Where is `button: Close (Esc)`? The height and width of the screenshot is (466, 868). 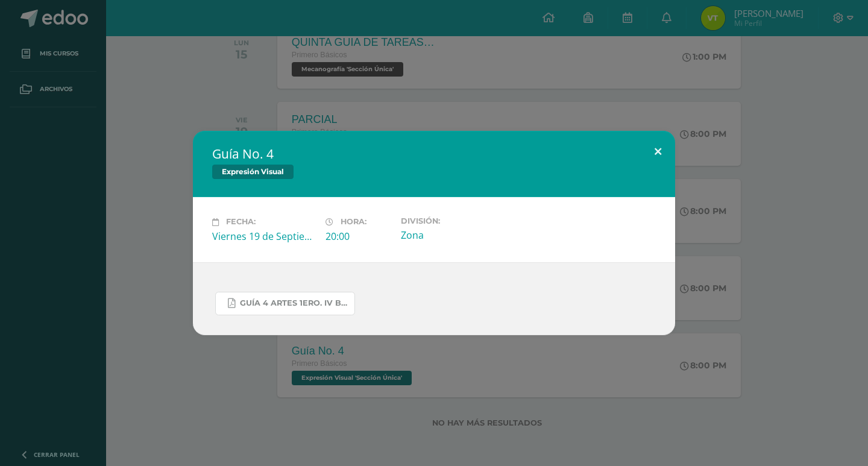
button: Close (Esc) is located at coordinates (657, 151).